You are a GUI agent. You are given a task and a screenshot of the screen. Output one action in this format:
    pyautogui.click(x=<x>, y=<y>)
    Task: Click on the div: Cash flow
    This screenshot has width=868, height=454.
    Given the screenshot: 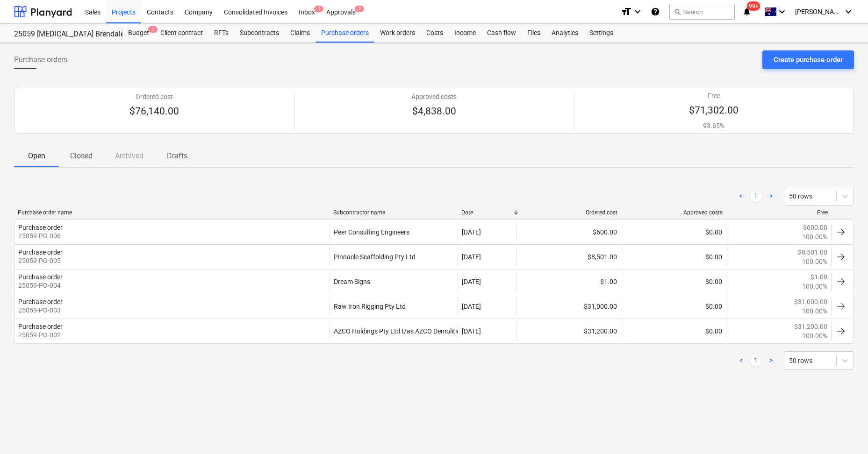 What is the action you would take?
    pyautogui.click(x=501, y=33)
    